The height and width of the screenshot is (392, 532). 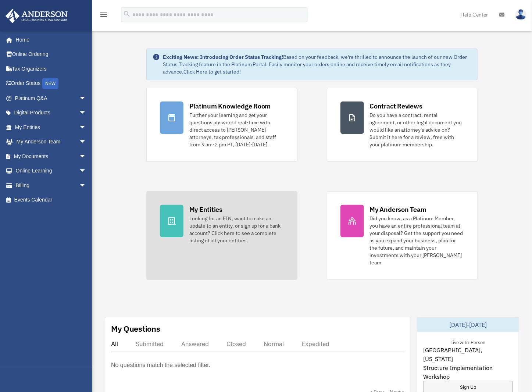 I want to click on div: NEW, so click(x=51, y=83).